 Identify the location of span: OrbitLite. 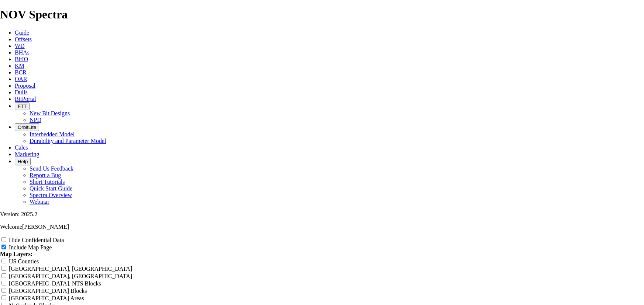
(27, 127).